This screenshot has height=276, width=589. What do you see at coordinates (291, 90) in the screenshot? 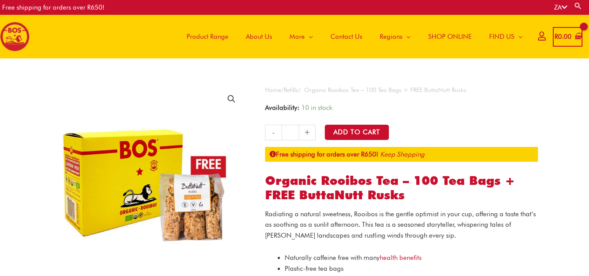
I see `a: Refills` at bounding box center [291, 90].